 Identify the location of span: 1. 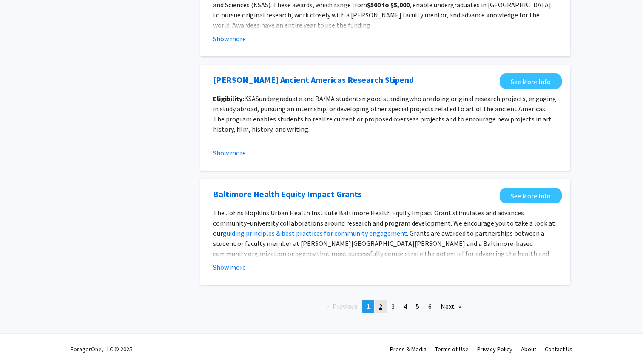
(368, 306).